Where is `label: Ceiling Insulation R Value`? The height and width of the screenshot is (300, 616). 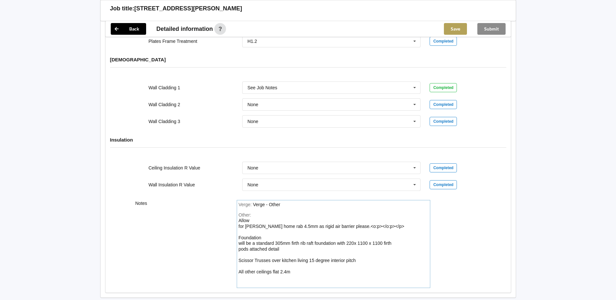 label: Ceiling Insulation R Value is located at coordinates (174, 168).